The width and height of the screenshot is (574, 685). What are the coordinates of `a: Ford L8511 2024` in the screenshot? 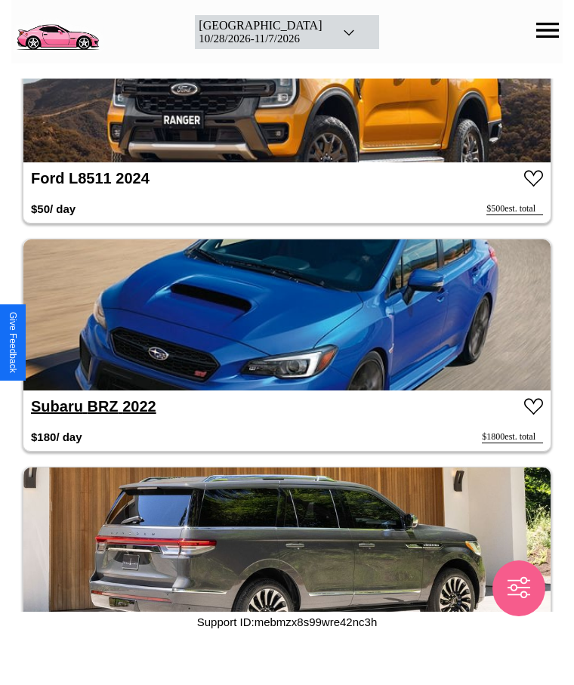 It's located at (90, 178).